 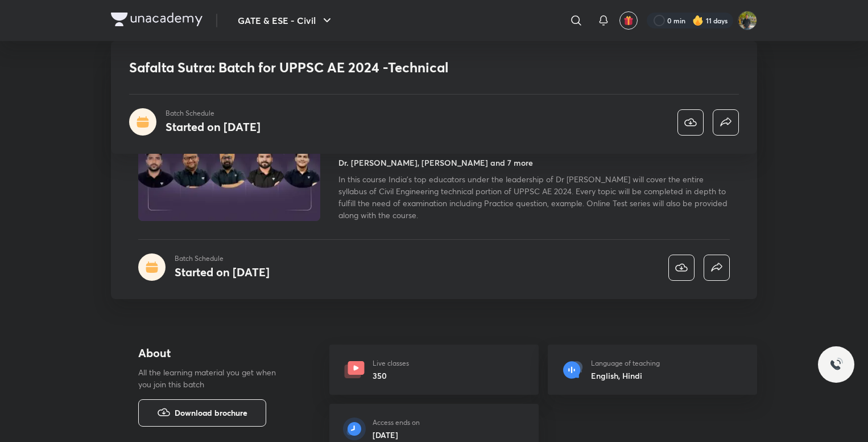 I want to click on p: Language of teaching, so click(x=625, y=364).